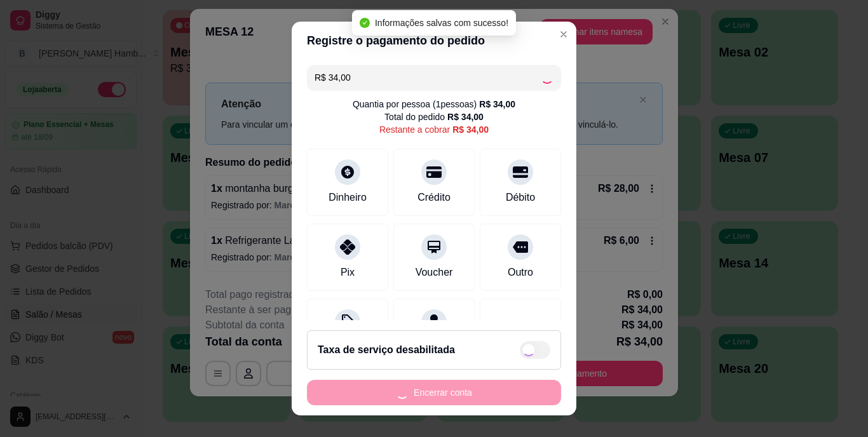 The image size is (868, 437). I want to click on input: Ex.: hambúrguer de cordeiro, so click(427, 78).